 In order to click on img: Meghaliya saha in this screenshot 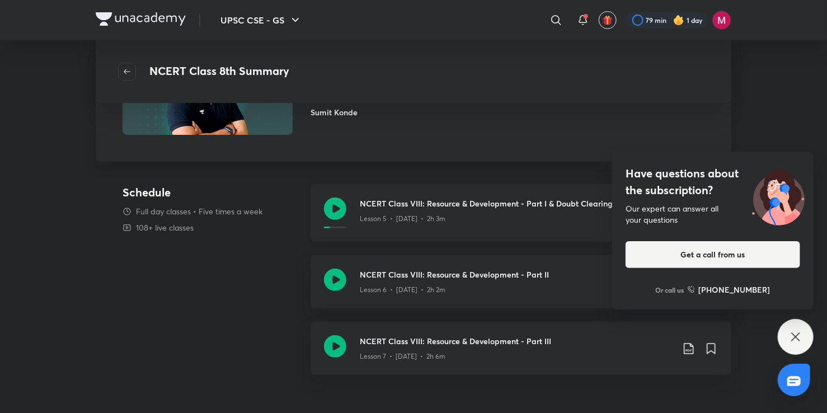, I will do `click(722, 20)`.